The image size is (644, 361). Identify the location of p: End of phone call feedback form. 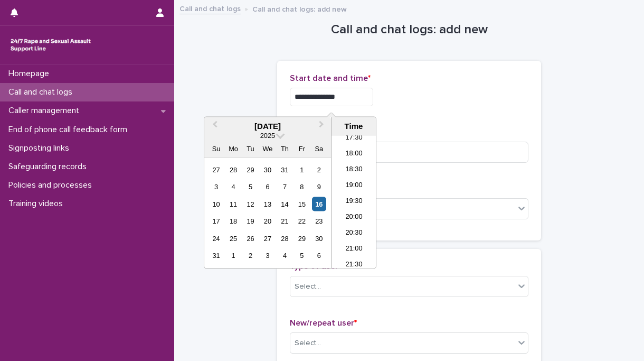
(70, 130).